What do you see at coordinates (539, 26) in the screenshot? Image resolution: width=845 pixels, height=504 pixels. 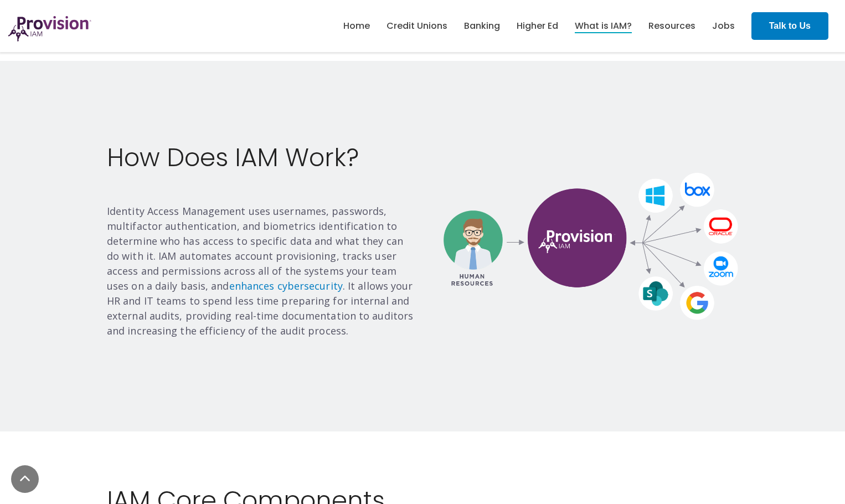 I see `nav: menu` at bounding box center [539, 26].